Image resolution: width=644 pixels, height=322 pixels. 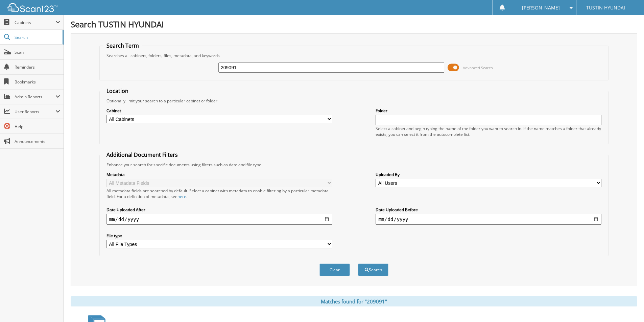 What do you see at coordinates (117, 91) in the screenshot?
I see `legend: Location` at bounding box center [117, 91].